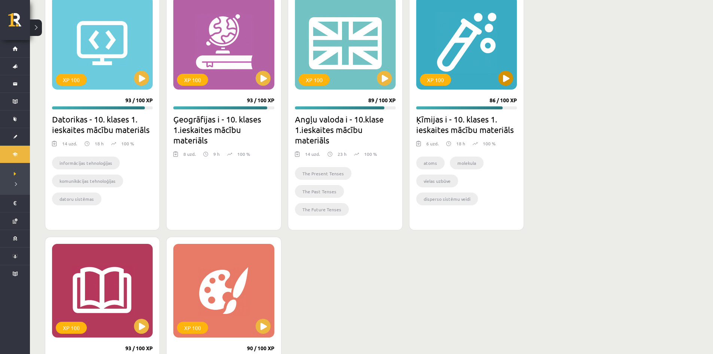  I want to click on p: 9 h, so click(216, 154).